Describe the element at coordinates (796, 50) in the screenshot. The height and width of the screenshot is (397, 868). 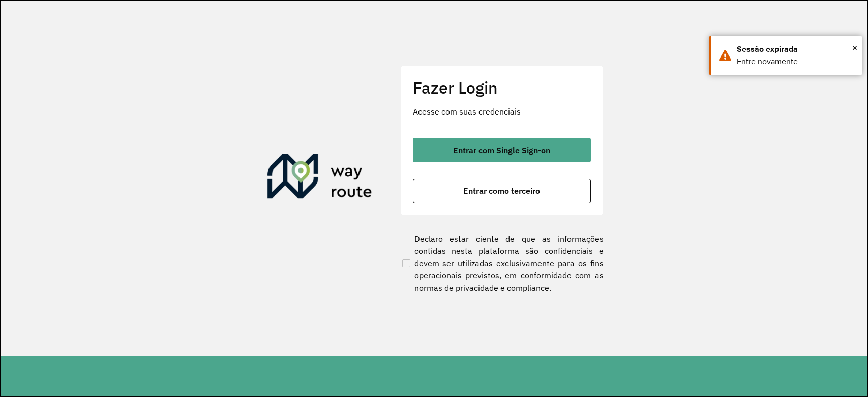
I see `div: Sessão expirada` at that location.